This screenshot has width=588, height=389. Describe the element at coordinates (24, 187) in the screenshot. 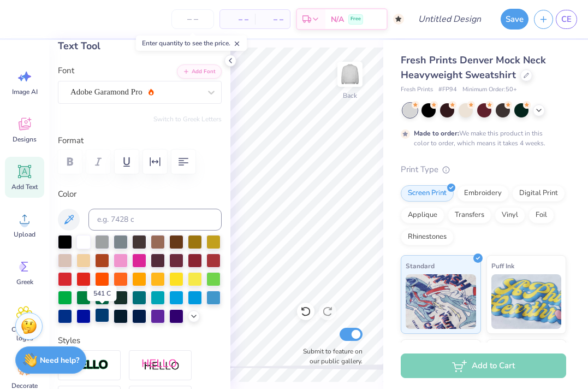

I see `span: Add Text` at that location.